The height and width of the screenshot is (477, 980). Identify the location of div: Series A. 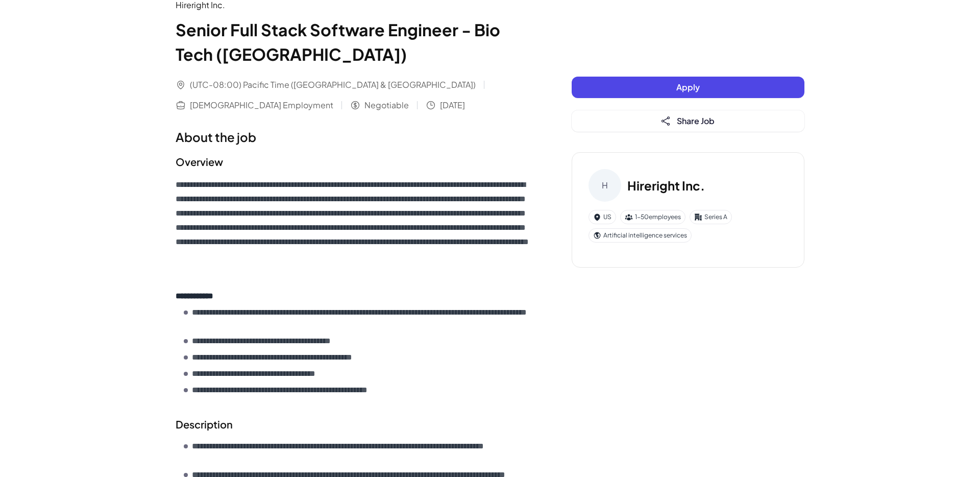
(710, 217).